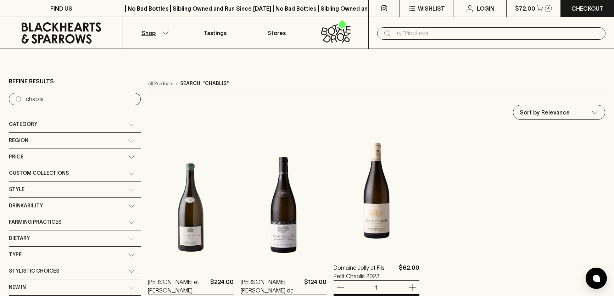 This screenshot has height=296, width=614. I want to click on span: Category, so click(23, 124).